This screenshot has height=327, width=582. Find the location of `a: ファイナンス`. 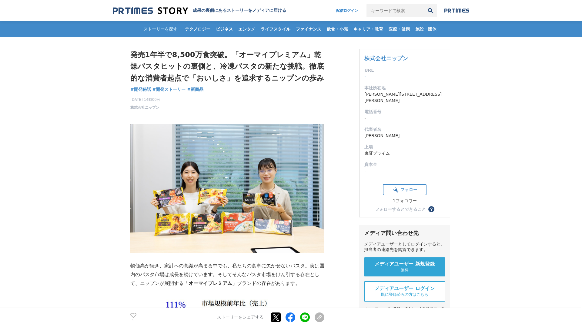

a: ファイナンス is located at coordinates (308, 29).